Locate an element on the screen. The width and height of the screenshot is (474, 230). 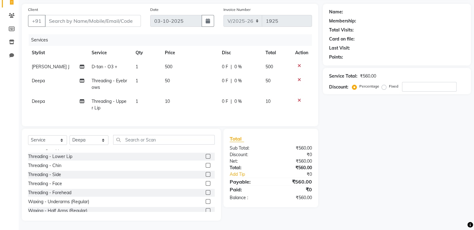
div: Waxing - Half Arms (Regular) is located at coordinates (58, 211).